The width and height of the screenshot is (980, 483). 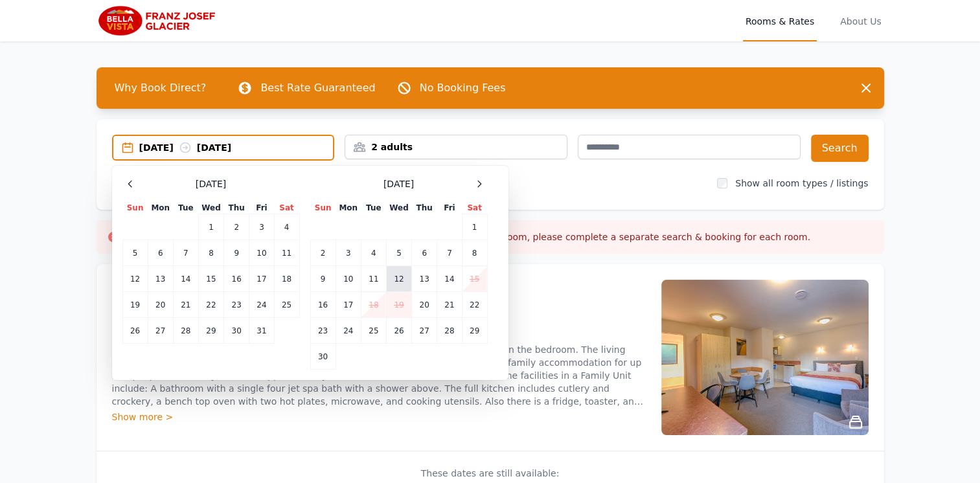 What do you see at coordinates (159, 20) in the screenshot?
I see `img: Bella Vista Franz Josef Glacier` at bounding box center [159, 20].